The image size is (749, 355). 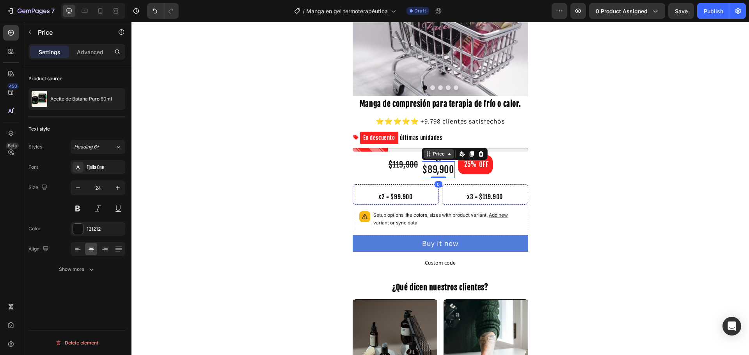 What do you see at coordinates (163, 11) in the screenshot?
I see `div: Undo/Redo` at bounding box center [163, 11].